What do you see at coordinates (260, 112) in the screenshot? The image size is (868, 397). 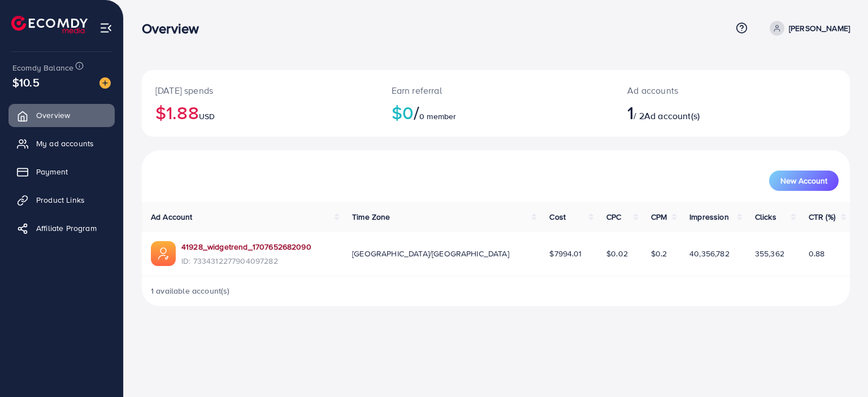 I see `h2: $1.88` at bounding box center [260, 112].